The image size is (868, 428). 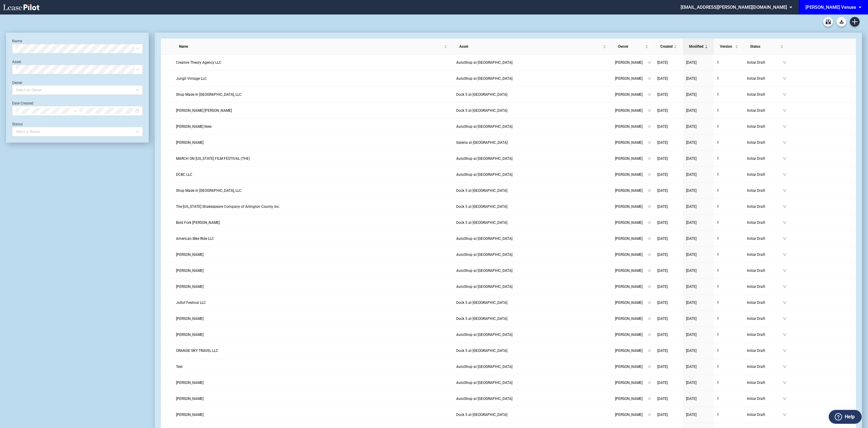 I want to click on span: Galeria at La Cosecha - Union Market, so click(x=482, y=142).